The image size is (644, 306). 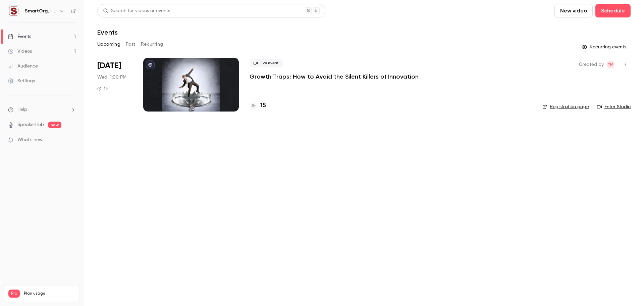 I want to click on span: Taylor Mason, so click(x=610, y=65).